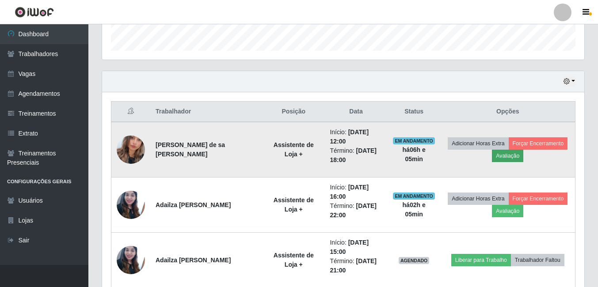 The height and width of the screenshot is (287, 598). I want to click on strong: há 06 h e 05 min, so click(414, 154).